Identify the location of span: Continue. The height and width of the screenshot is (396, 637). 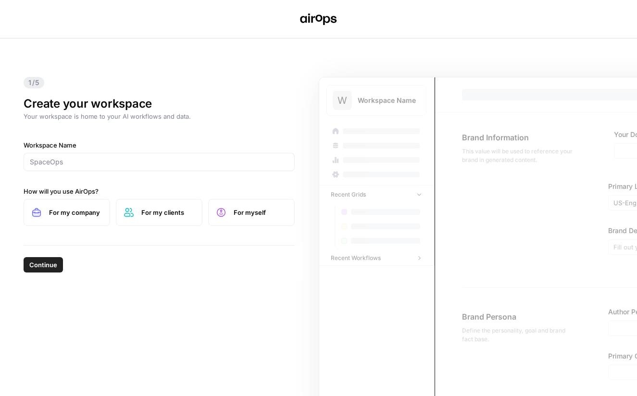
(43, 265).